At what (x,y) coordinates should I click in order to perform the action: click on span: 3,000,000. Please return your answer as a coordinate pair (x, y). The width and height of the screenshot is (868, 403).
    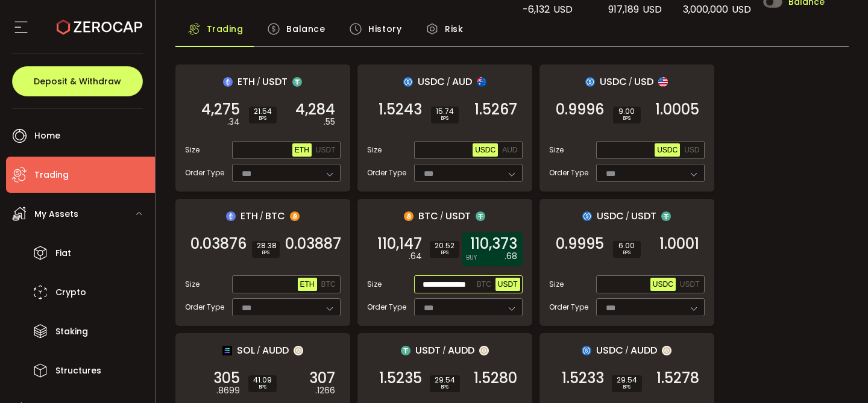
    Looking at the image, I should click on (705, 9).